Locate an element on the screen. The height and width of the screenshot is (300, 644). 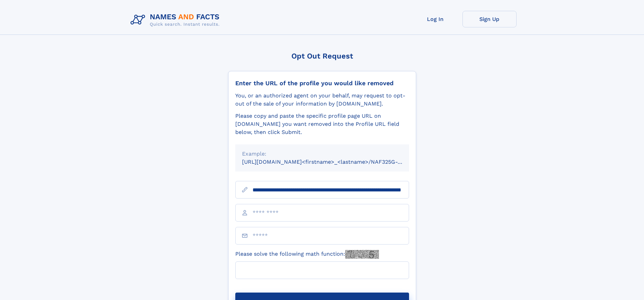
div: Opt Out Request is located at coordinates (322, 56).